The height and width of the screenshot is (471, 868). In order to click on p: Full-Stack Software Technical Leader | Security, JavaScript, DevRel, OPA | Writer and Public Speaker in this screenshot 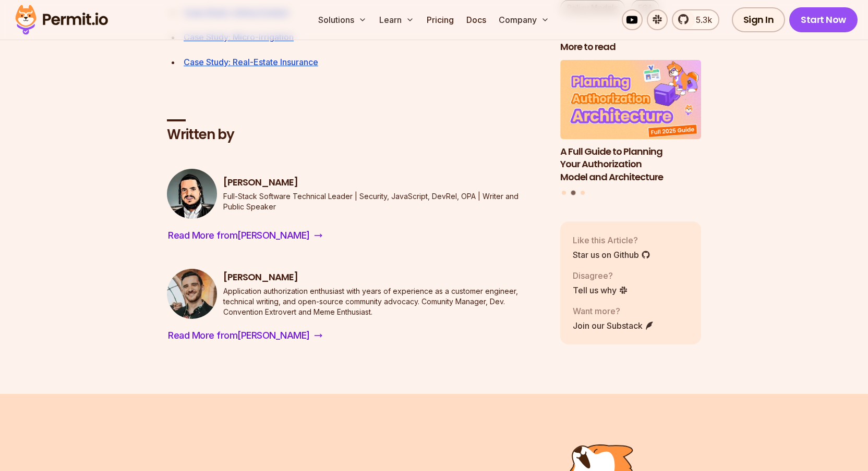, I will do `click(384, 202)`.